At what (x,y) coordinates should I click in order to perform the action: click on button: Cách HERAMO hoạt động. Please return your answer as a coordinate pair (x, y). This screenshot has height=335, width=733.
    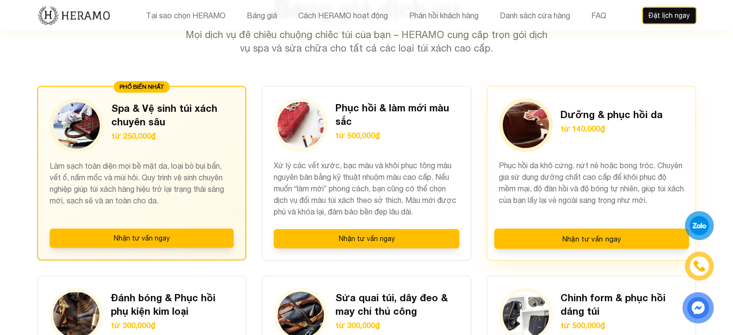
    Looking at the image, I should click on (343, 15).